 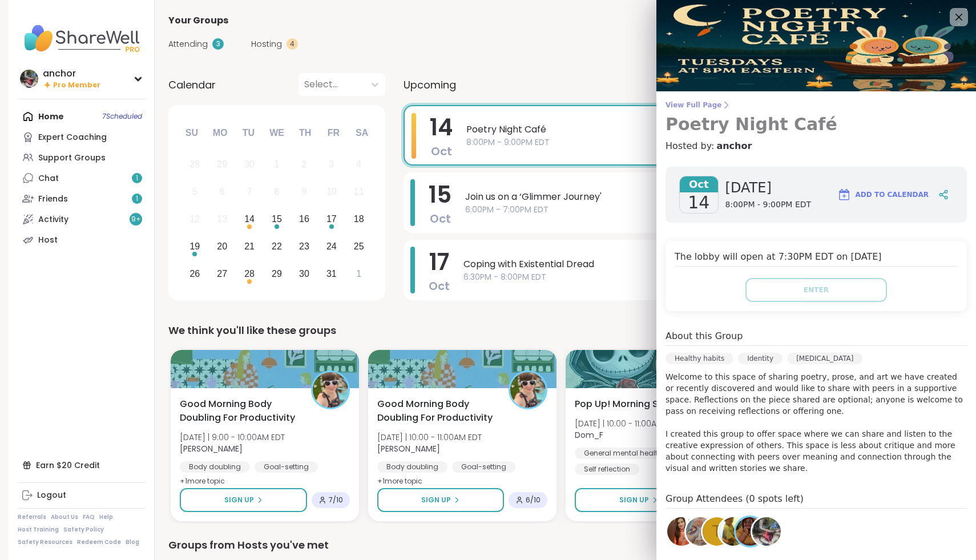 What do you see at coordinates (717, 531) in the screenshot?
I see `a: t` at bounding box center [717, 531].